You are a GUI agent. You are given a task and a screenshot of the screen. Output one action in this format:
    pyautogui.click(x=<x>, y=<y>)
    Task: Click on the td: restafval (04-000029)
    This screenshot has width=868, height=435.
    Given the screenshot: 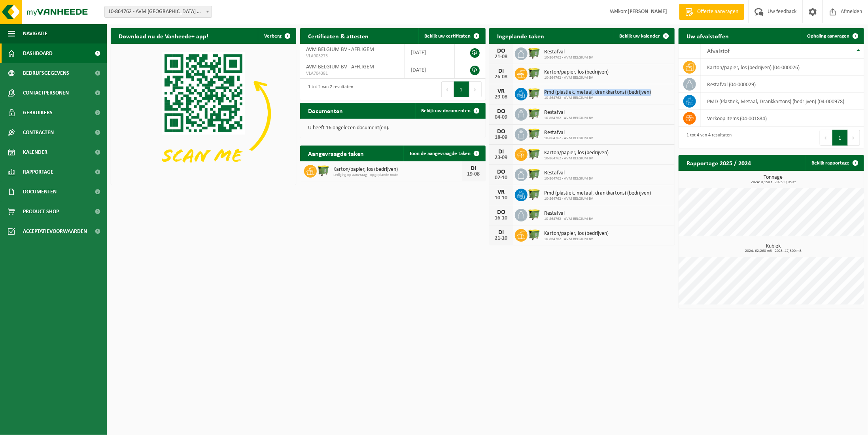 What is the action you would take?
    pyautogui.click(x=783, y=84)
    